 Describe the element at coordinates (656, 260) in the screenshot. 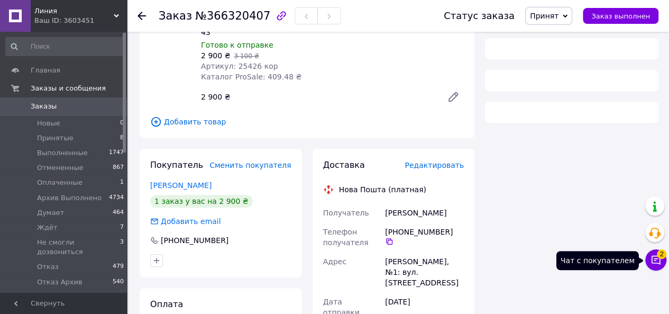

I see `button: Чат с покупателем2` at that location.